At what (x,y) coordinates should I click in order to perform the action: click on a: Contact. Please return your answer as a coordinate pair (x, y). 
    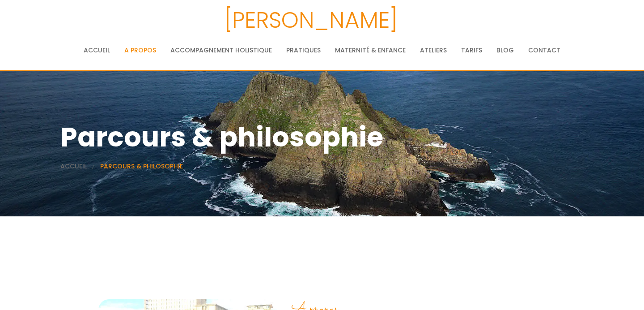
    Looking at the image, I should click on (545, 50).